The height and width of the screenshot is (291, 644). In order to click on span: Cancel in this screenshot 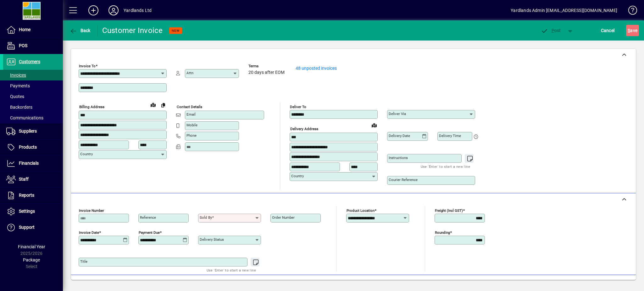, I will do `click(607, 31)`.